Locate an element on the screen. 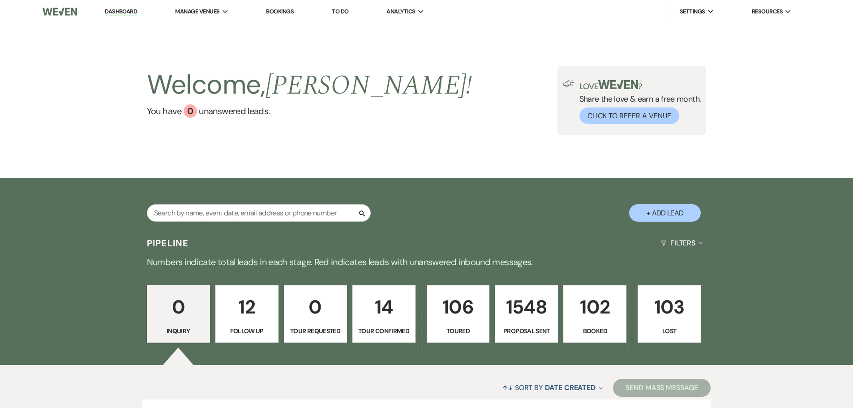  a: 102Booked is located at coordinates (595, 314).